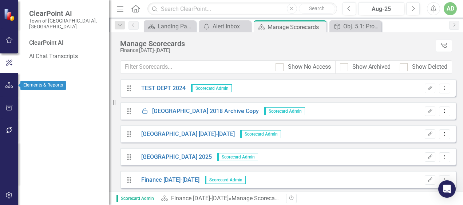  Describe the element at coordinates (43, 85) in the screenshot. I see `div: Elements & Reports` at that location.